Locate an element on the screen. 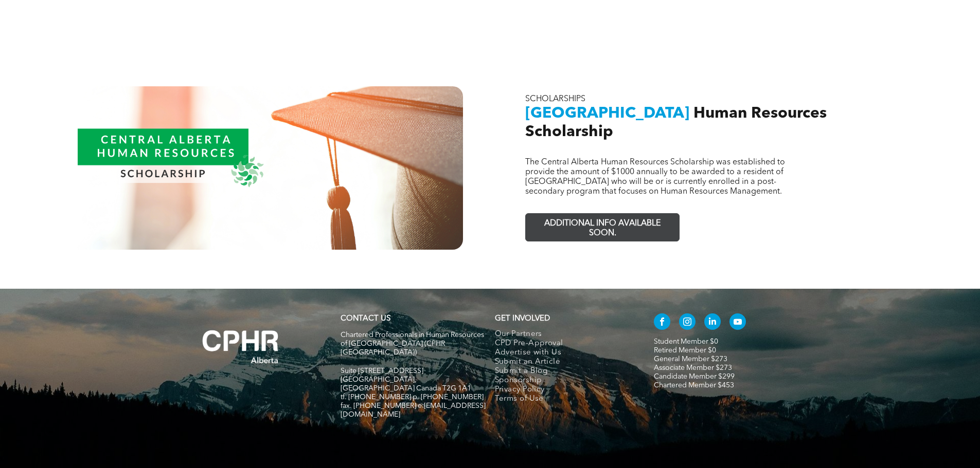 The width and height of the screenshot is (980, 468). a: Chartered Member $453 is located at coordinates (694, 386).